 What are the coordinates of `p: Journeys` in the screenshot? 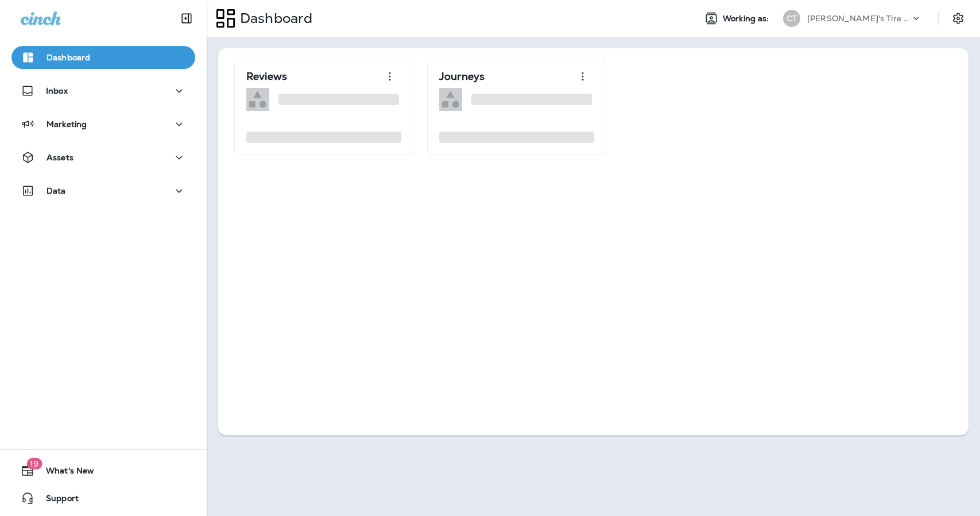 It's located at (462, 77).